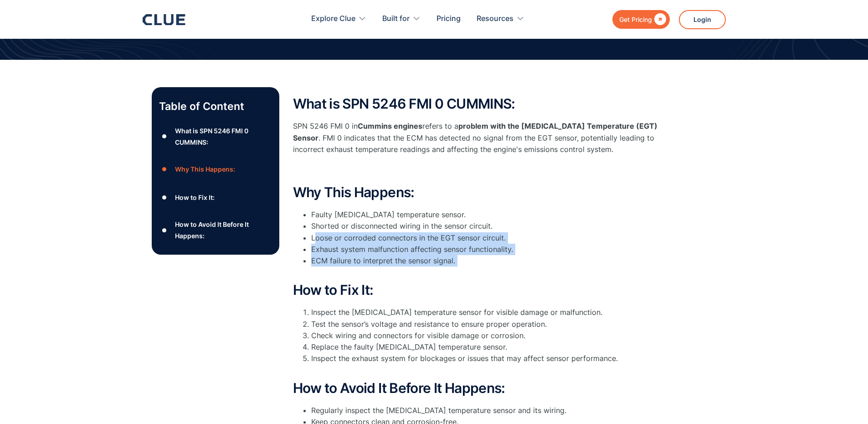 Image resolution: width=868 pixels, height=424 pixels. I want to click on li: Loose or corroded connectors in the EGT sensor circuit., so click(484, 237).